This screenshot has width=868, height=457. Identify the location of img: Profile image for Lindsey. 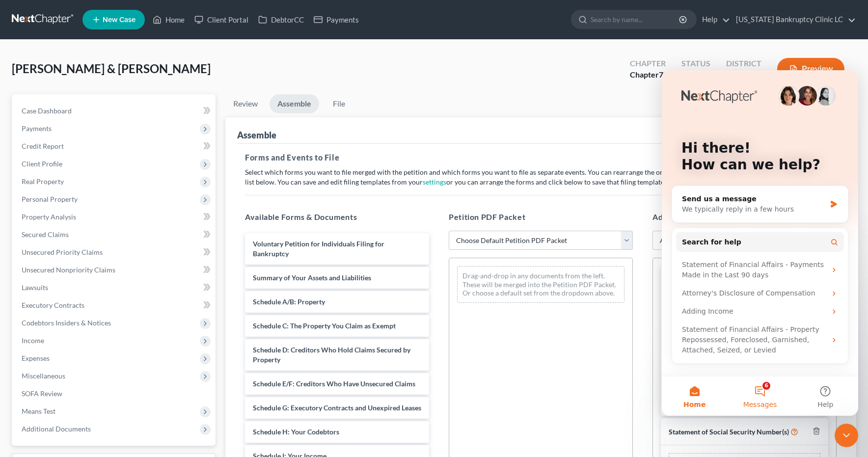
(164, 25).